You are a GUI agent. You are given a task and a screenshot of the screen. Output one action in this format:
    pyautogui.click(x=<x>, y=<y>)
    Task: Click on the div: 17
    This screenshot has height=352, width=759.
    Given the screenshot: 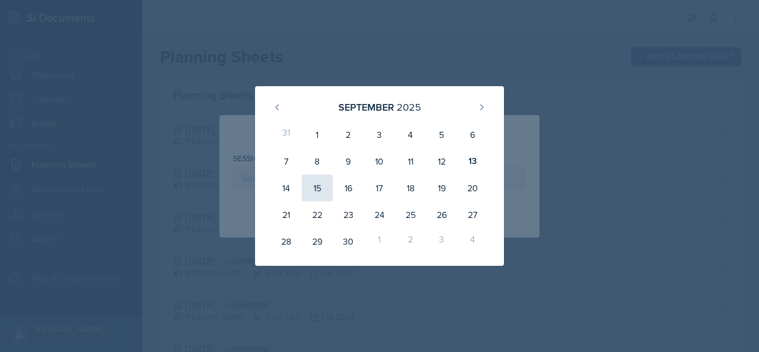 What is the action you would take?
    pyautogui.click(x=380, y=188)
    